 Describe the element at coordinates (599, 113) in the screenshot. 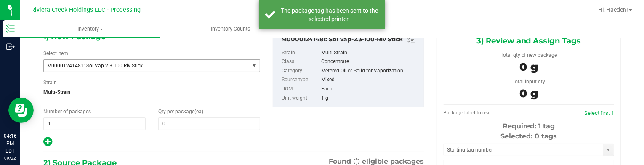

I see `a: Select first 1` at that location.